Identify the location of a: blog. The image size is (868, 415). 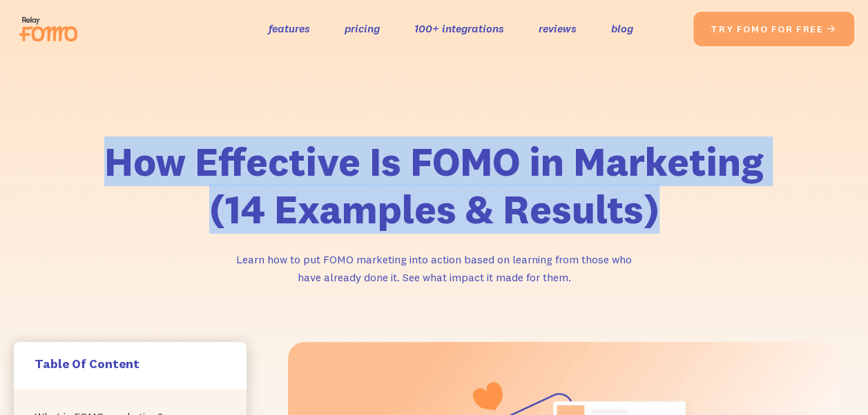
(622, 29).